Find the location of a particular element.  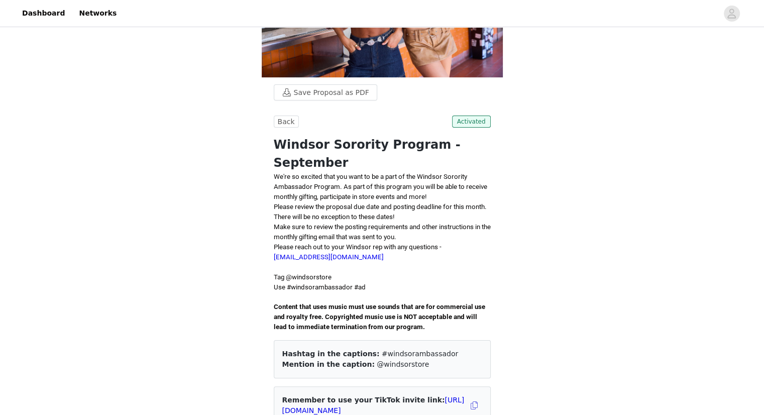

button: Save Proposal as PDF is located at coordinates (326, 92).